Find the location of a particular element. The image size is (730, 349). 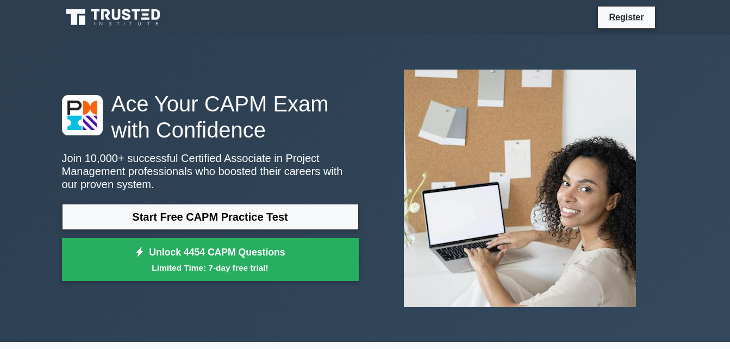

small: Limited Time: 7-day free trial! is located at coordinates (210, 267).